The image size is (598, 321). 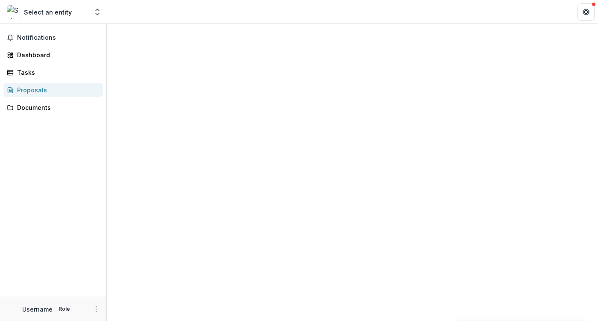 What do you see at coordinates (56, 55) in the screenshot?
I see `div: Dashboard` at bounding box center [56, 55].